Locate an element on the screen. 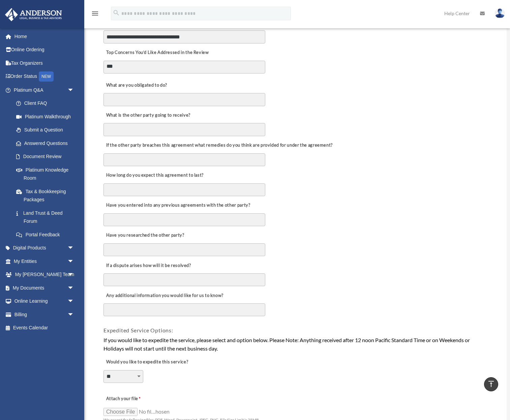 Image resolution: width=510 pixels, height=420 pixels. label: If the other party breaches this agreement what remedies do you think are provided for under the ... is located at coordinates (218, 145).